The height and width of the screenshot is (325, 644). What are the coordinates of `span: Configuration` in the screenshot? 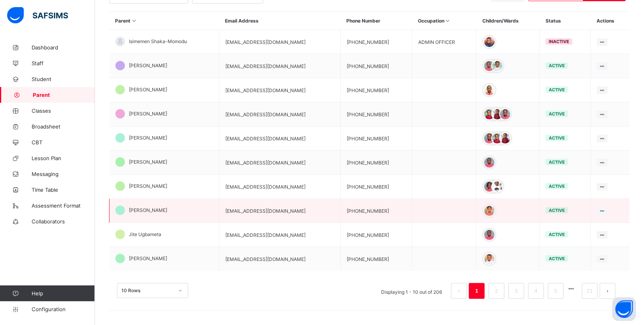 It's located at (63, 309).